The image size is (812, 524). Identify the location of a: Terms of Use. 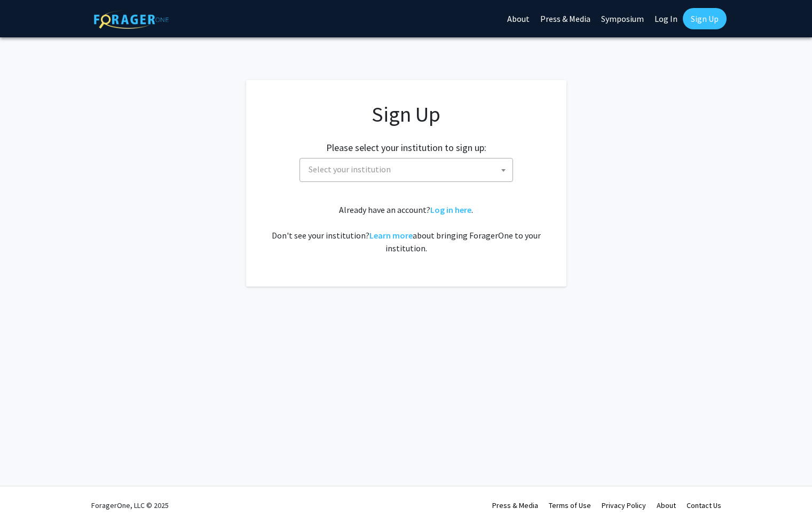
(570, 505).